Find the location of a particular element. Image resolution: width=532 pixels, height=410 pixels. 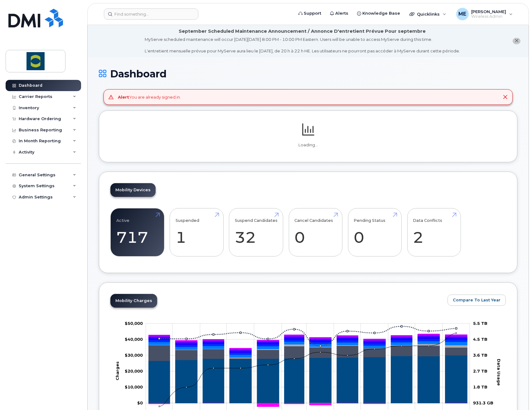

a: Mobility Charges is located at coordinates (134, 301).